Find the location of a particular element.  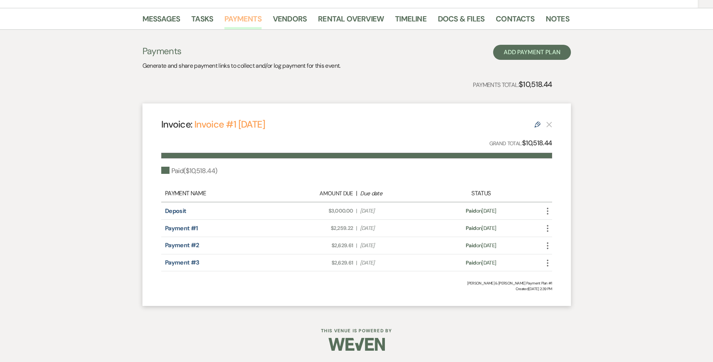

span: $3,000.00 is located at coordinates (318, 210).